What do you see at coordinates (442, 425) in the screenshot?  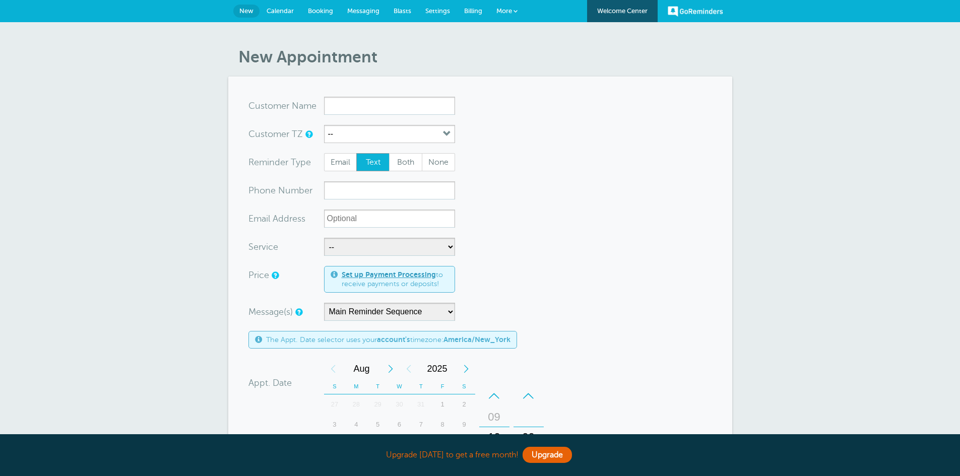 I see `div: Friday, August 8` at bounding box center [442, 425].